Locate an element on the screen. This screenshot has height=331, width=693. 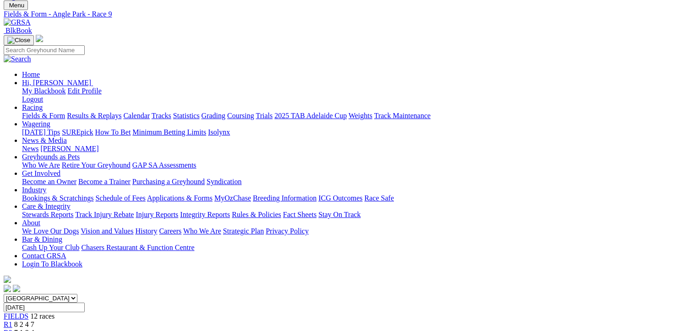
a: BlkBook is located at coordinates (18, 30).